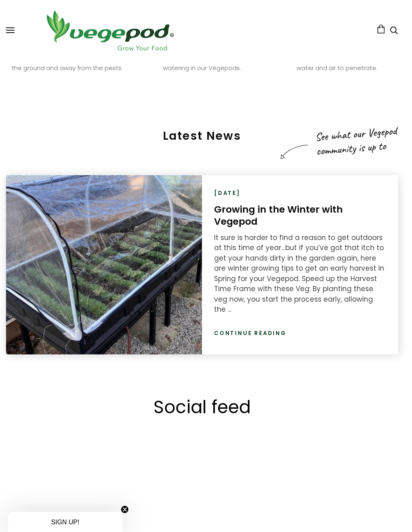  Describe the element at coordinates (394, 31) in the screenshot. I see `a: Search` at that location.